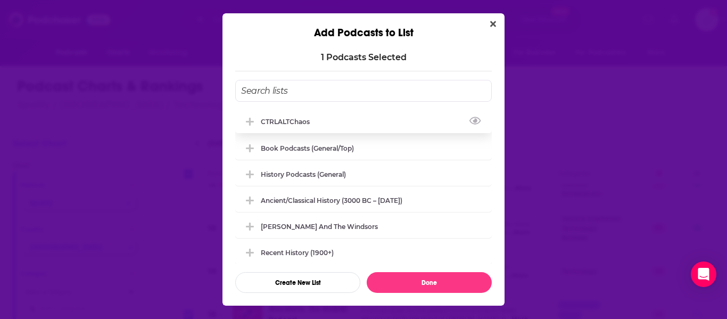 The width and height of the screenshot is (727, 319). I want to click on div: Ancient/Classical History (3000 BC – AD 500), so click(363, 200).